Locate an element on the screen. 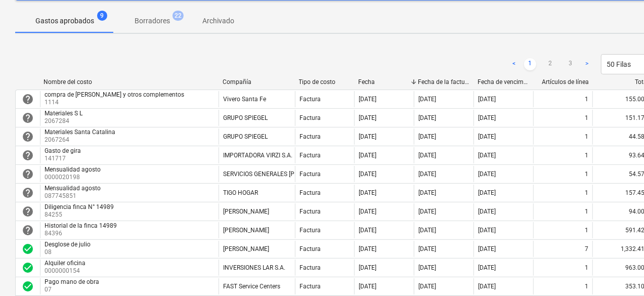 This screenshot has height=296, width=644. span: 9 is located at coordinates (102, 15).